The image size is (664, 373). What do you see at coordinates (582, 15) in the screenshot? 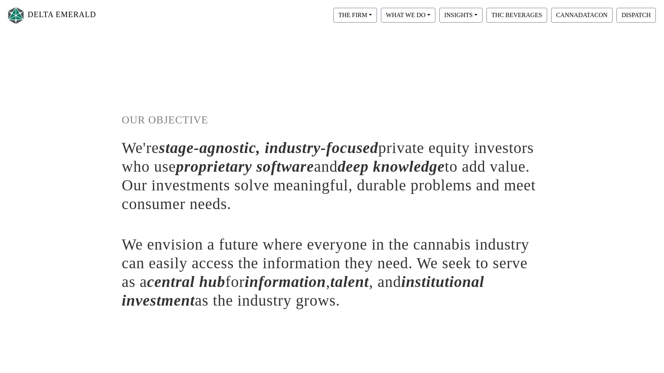
I see `button: CANNADATACON` at bounding box center [582, 15].